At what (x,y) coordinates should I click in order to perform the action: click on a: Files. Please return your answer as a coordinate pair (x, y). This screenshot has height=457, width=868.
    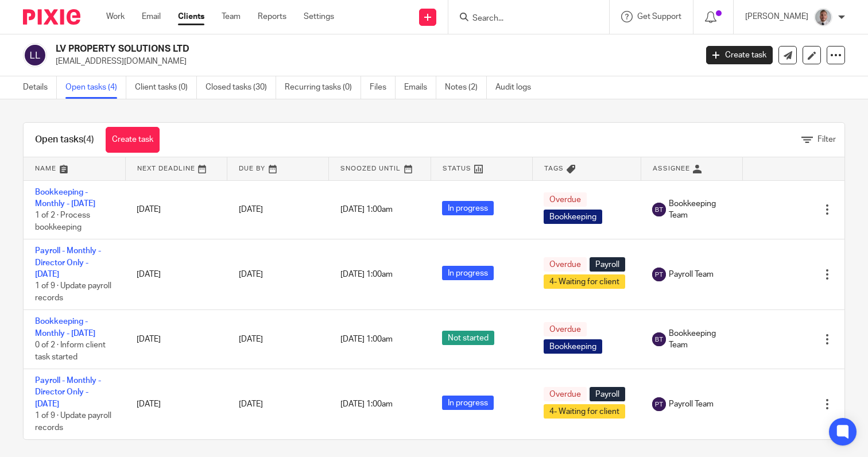
    Looking at the image, I should click on (382, 87).